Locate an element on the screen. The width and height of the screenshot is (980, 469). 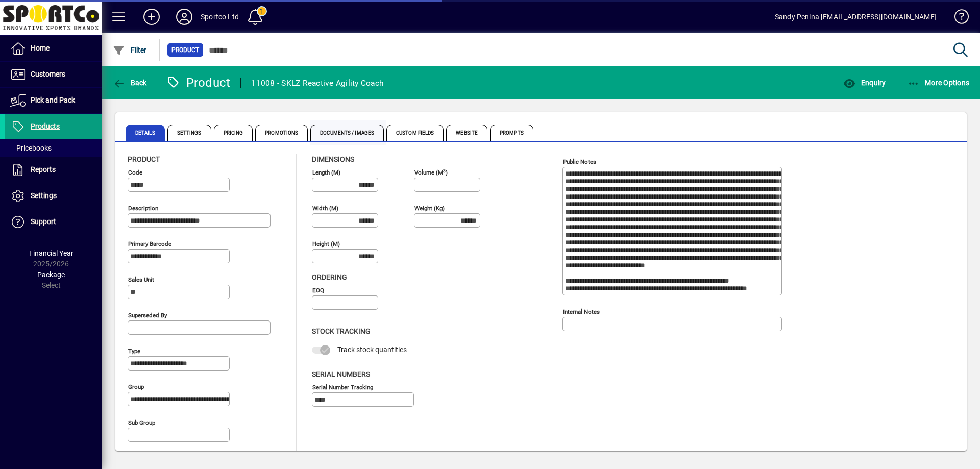
app-page-header-button: Back is located at coordinates (130, 83).